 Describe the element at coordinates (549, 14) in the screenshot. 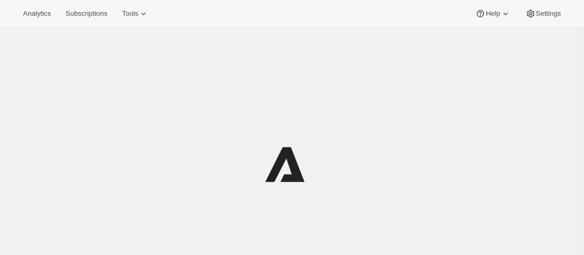

I see `span: Settings` at that location.